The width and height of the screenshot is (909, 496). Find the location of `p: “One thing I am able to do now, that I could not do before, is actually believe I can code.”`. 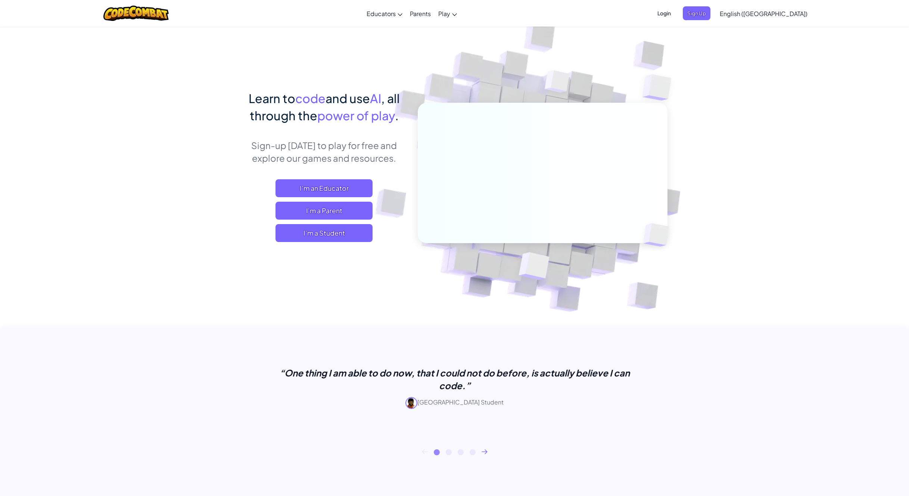

p: “One thing I am able to do now, that I could not do before, is actually believe I can code.” is located at coordinates (455, 379).